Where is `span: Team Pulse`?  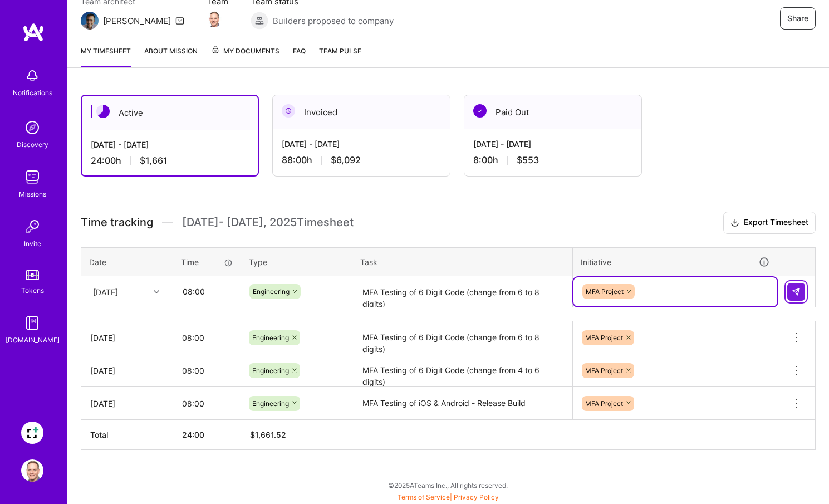
span: Team Pulse is located at coordinates (340, 51).